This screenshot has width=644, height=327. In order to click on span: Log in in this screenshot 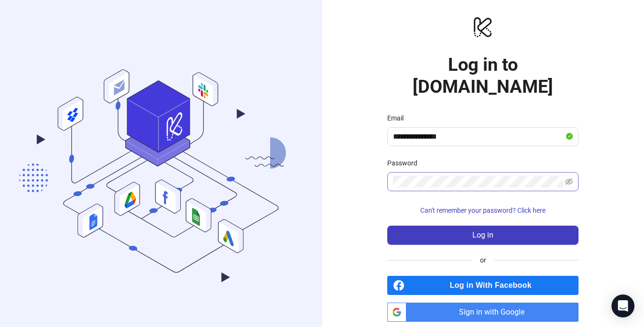, I will do `click(483, 236)`.